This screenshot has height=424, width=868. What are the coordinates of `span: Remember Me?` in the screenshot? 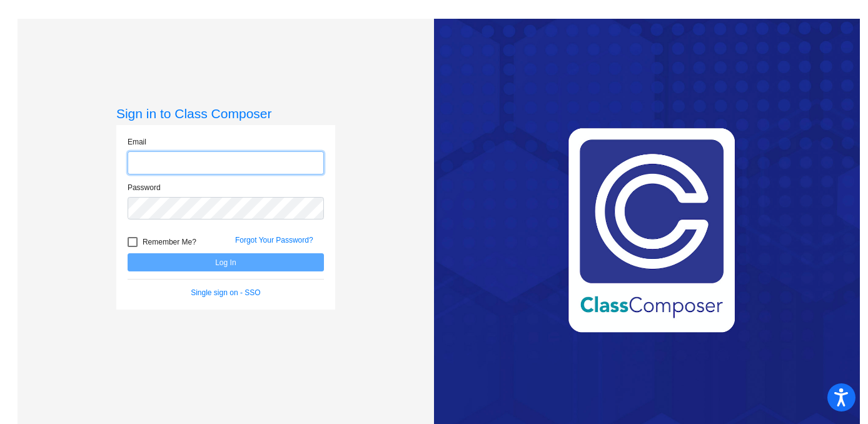 It's located at (169, 242).